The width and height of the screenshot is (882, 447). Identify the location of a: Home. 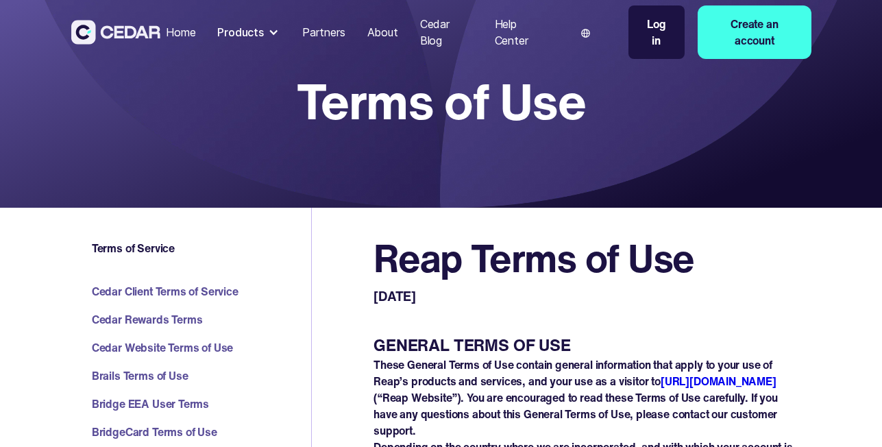
(180, 32).